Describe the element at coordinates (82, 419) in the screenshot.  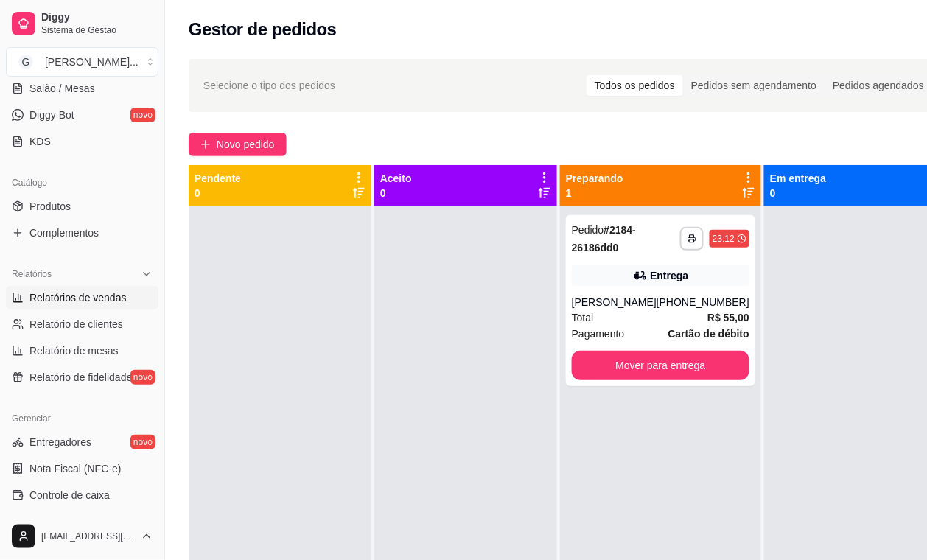
I see `div: Gerenciar` at that location.